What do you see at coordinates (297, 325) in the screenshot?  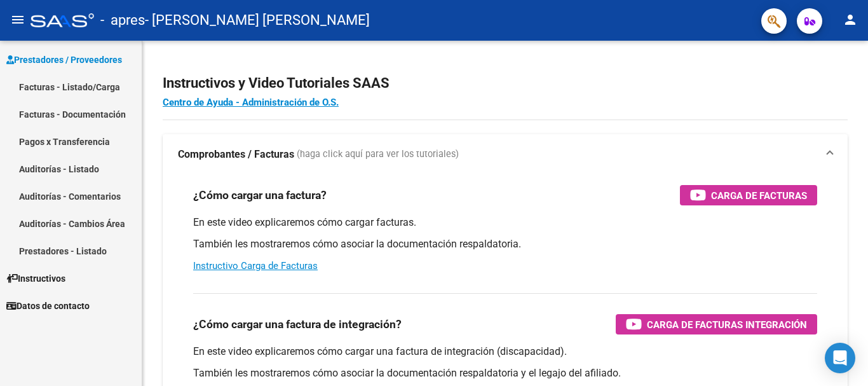 I see `h3: ¿Cómo cargar una factura de integración?` at bounding box center [297, 325].